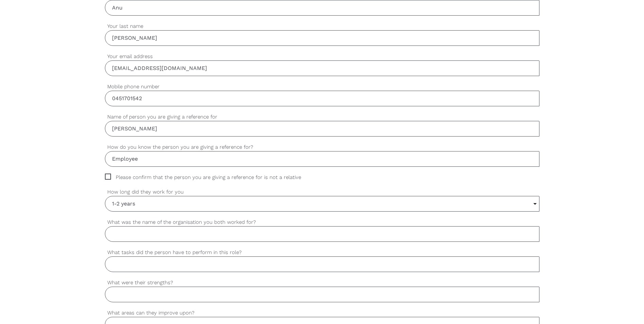  Describe the element at coordinates (322, 282) in the screenshot. I see `label: What were their strengths?` at that location.